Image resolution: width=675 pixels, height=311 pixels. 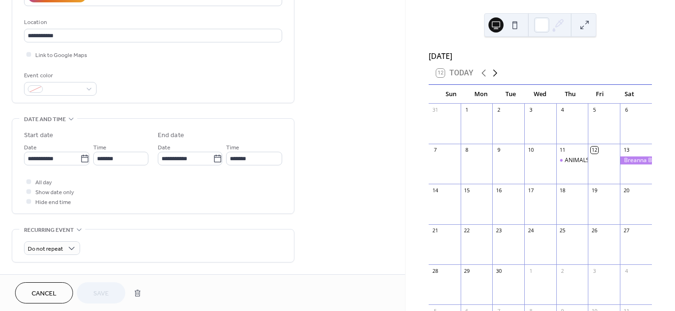 What do you see at coordinates (594, 230) in the screenshot?
I see `div: 26` at bounding box center [594, 230].